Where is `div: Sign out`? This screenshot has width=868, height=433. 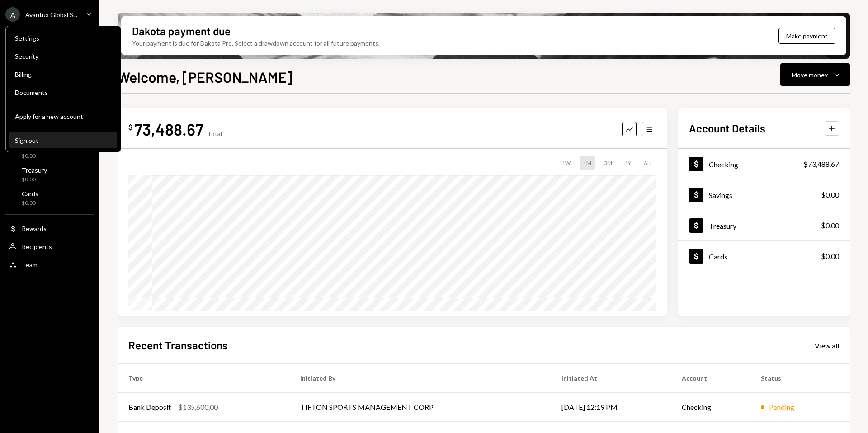 div: Sign out is located at coordinates (63, 140).